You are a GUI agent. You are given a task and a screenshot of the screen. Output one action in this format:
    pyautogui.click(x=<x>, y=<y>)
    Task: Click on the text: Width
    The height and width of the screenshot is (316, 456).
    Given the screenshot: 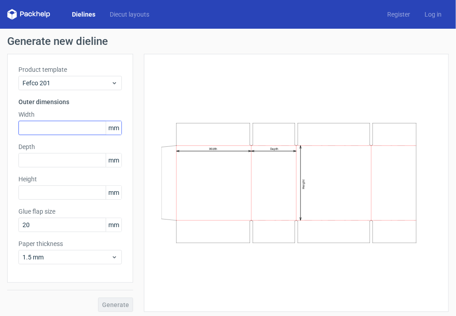 What is the action you would take?
    pyautogui.click(x=213, y=149)
    